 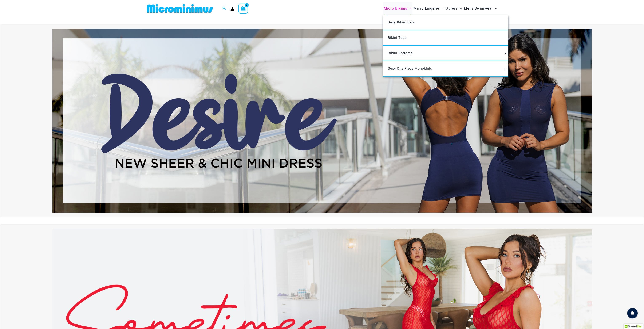 What do you see at coordinates (446, 53) in the screenshot?
I see `a: Bikini BottomsMenu ToggleMenu Toggle` at bounding box center [446, 53].